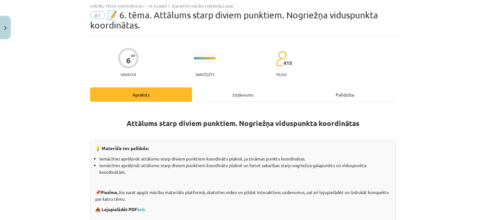 The width and height of the screenshot is (486, 220). I want to click on span: #7, so click(97, 15).